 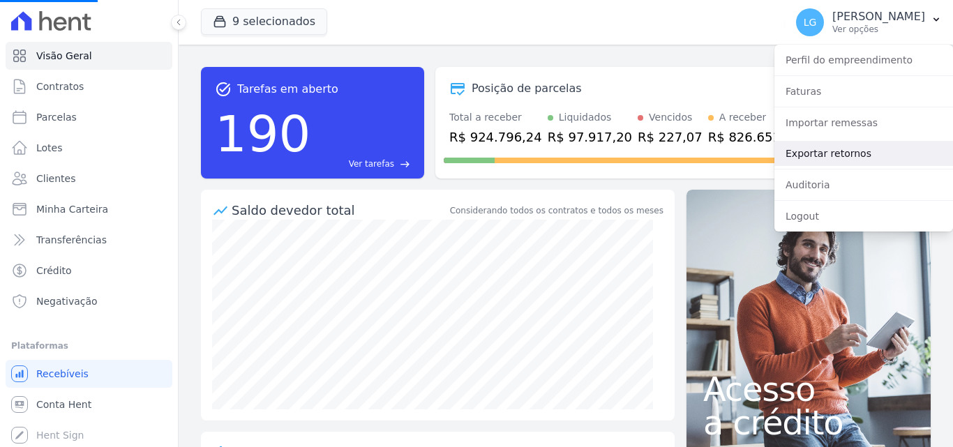 I want to click on a: Contratos, so click(x=89, y=87).